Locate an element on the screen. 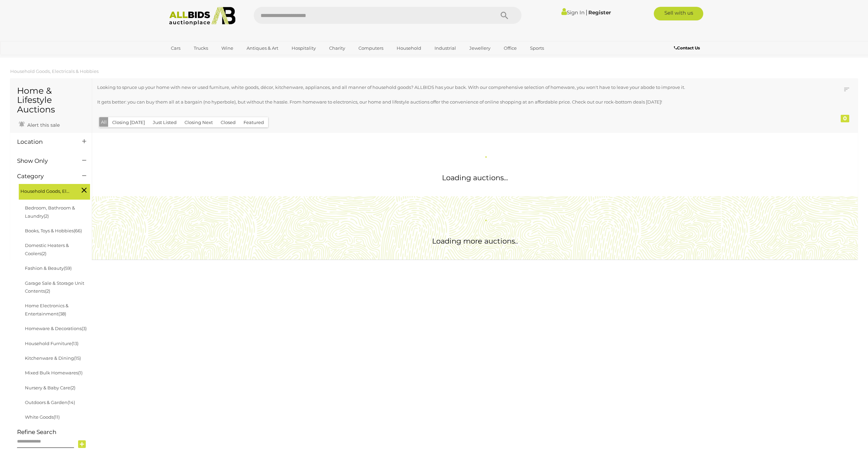 This screenshot has height=449, width=868. a: Kitchenware & Dining(15) is located at coordinates (53, 358).